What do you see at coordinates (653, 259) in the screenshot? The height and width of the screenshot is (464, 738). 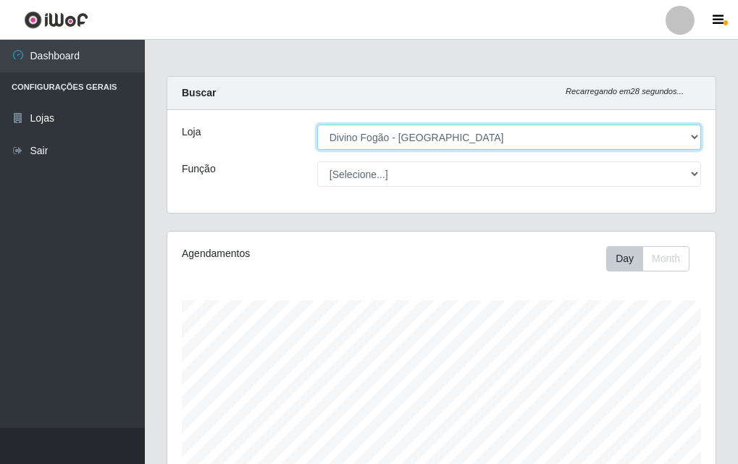 I see `div: Toolbar with button groups` at bounding box center [653, 259].